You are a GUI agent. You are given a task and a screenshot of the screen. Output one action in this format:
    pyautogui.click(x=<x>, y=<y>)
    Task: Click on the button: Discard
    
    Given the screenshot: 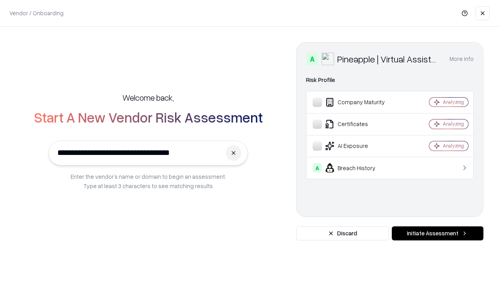 What is the action you would take?
    pyautogui.click(x=342, y=233)
    